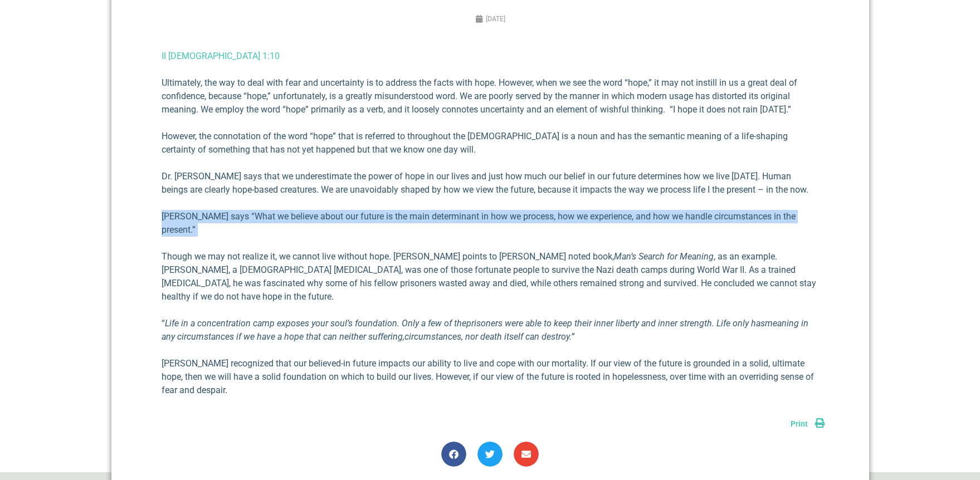 The width and height of the screenshot is (980, 480). What do you see at coordinates (489, 336) in the screenshot?
I see `em: circumstances, nor death itself can destroy.”` at bounding box center [489, 336].